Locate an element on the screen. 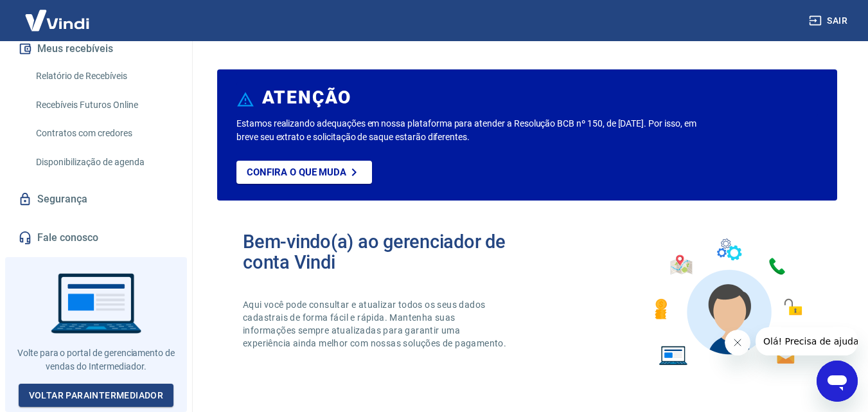  a: Fale conosco is located at coordinates (96, 238).